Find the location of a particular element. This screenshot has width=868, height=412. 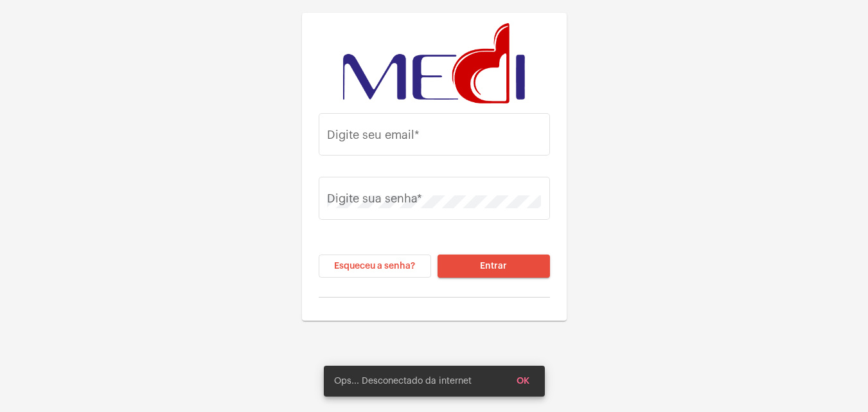

button: OK is located at coordinates (523, 381).